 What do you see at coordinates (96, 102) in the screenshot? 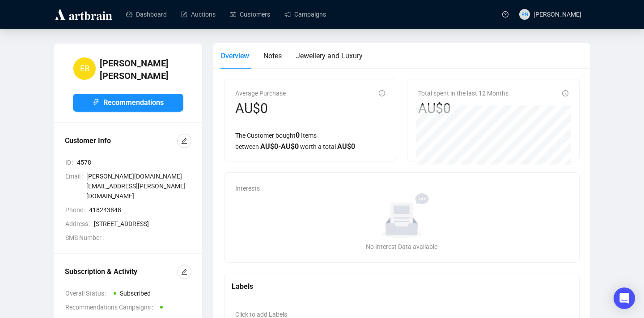
I see `span: thunderbolt` at bounding box center [96, 102].